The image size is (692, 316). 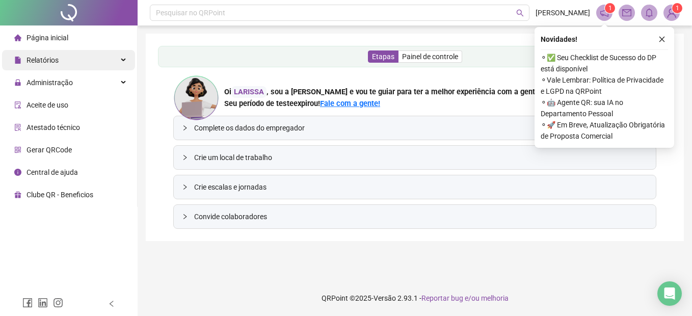 What do you see at coordinates (662, 39) in the screenshot?
I see `span: close` at bounding box center [662, 39].